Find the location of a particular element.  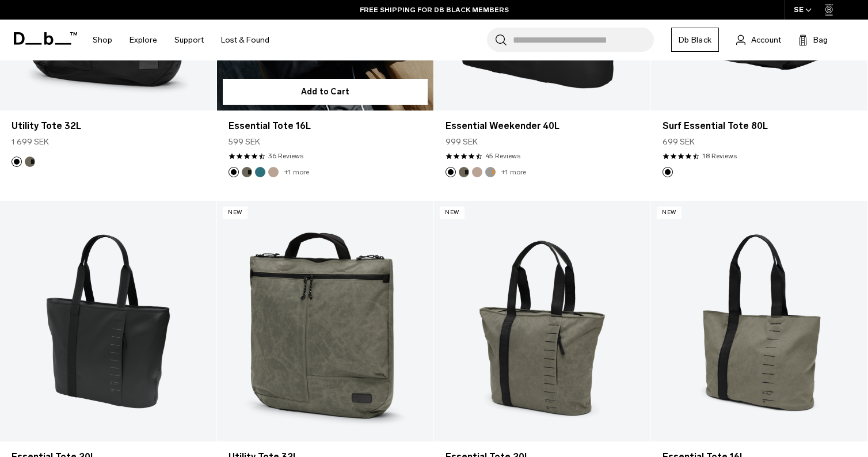

a: Support is located at coordinates (189, 40).